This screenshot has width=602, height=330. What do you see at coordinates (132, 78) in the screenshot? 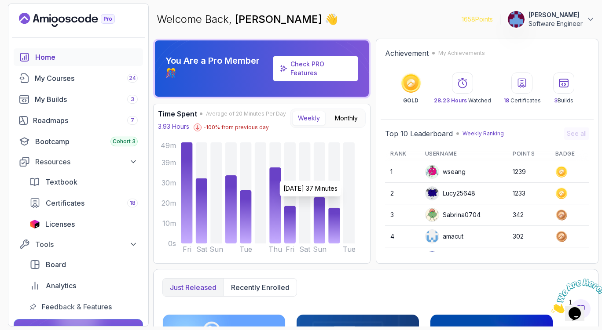
I see `span: 24` at bounding box center [132, 78].